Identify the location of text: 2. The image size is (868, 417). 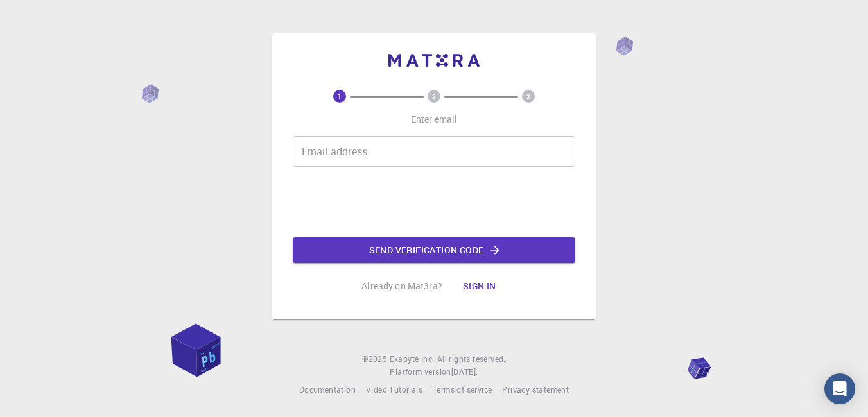
(434, 96).